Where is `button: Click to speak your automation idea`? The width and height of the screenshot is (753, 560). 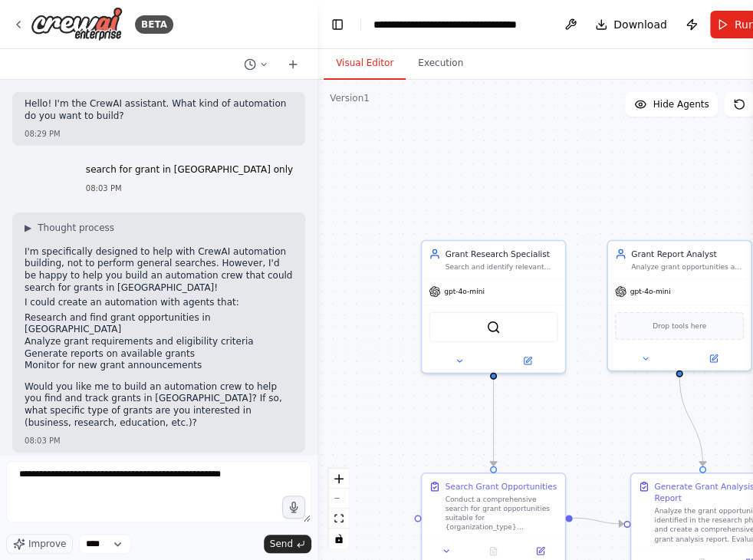 button: Click to speak your automation idea is located at coordinates (294, 507).